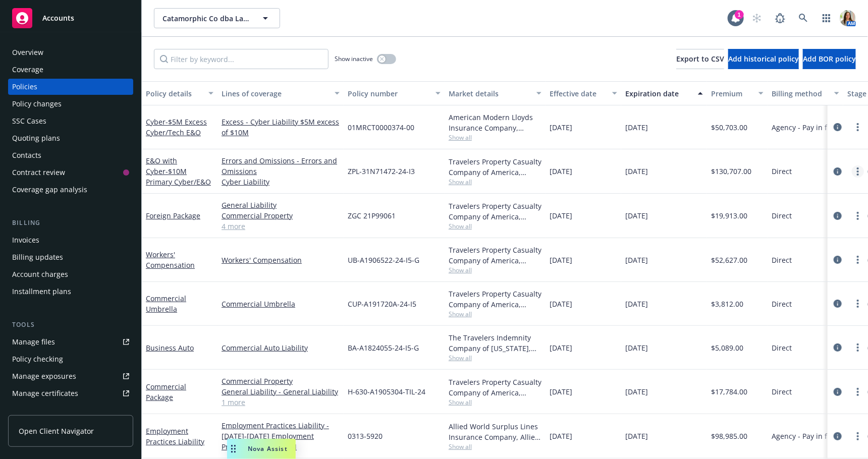  What do you see at coordinates (281, 127) in the screenshot?
I see `a: Excess - Cyber Liability $5M excess of $10M` at bounding box center [281, 127].